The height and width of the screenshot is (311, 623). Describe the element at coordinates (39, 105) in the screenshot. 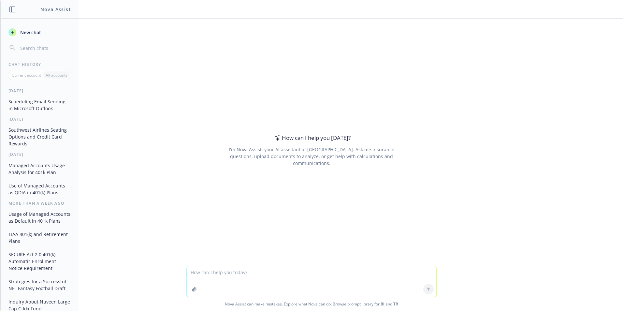

I see `button: Scheduling Email Sending in Microsoft Outlook` at that location.